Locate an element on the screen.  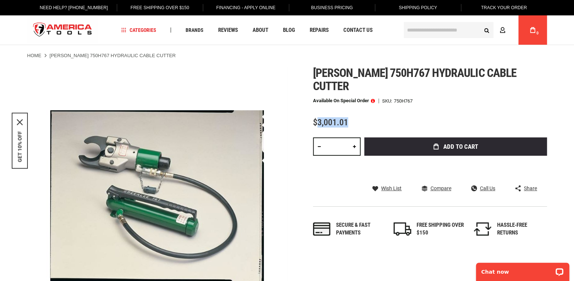
button: Open LiveChat chat widget is located at coordinates (89, 14).